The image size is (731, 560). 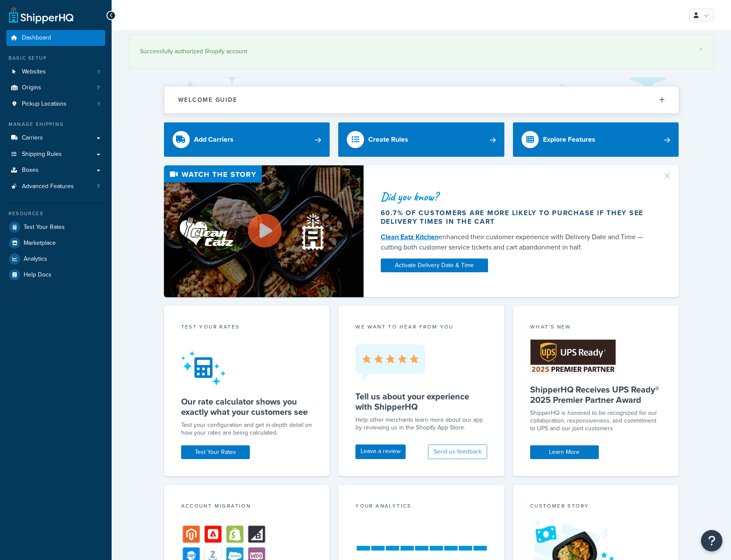 I want to click on span: Marketplace, so click(x=40, y=243).